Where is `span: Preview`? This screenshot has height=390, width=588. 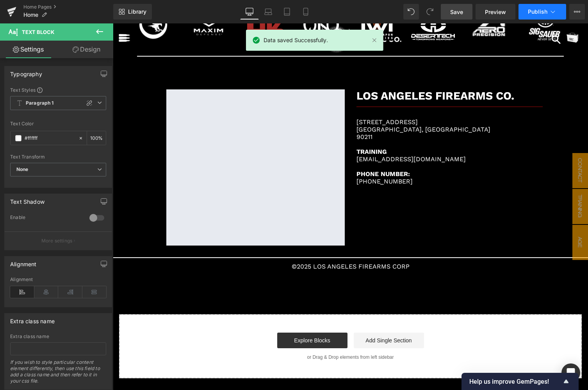
span: Preview is located at coordinates (495, 12).